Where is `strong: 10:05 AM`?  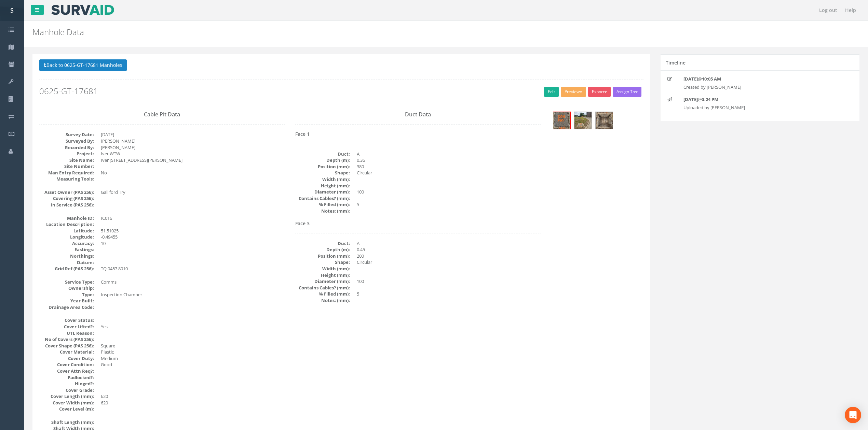 strong: 10:05 AM is located at coordinates (711, 79).